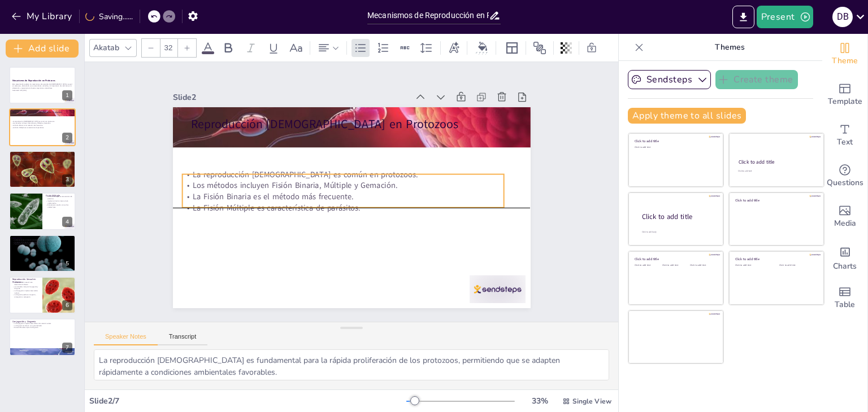 The image size is (868, 412). What do you see at coordinates (592, 401) in the screenshot?
I see `span: Single View` at bounding box center [592, 401].